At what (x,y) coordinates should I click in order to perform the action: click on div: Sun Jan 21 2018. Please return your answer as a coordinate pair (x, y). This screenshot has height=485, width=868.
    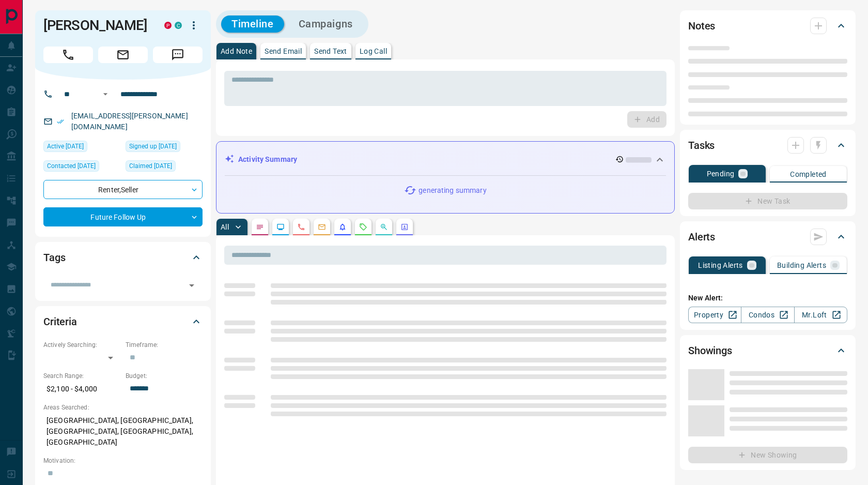
    Looking at the image, I should click on (164, 148).